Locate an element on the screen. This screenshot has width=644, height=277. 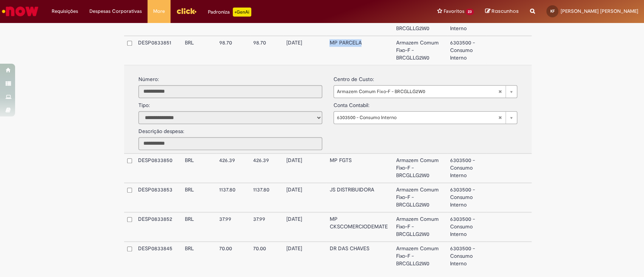
p: +GenAi is located at coordinates (242, 12).